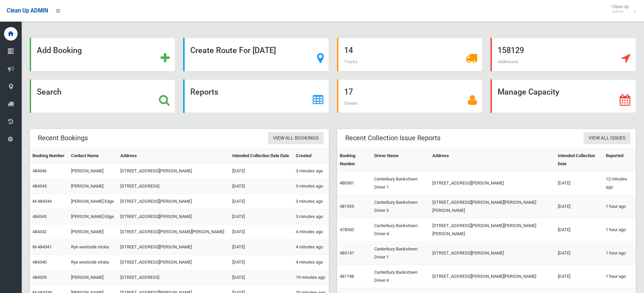 The image size is (644, 293). What do you see at coordinates (607, 138) in the screenshot?
I see `a: View All Issues` at bounding box center [607, 138].